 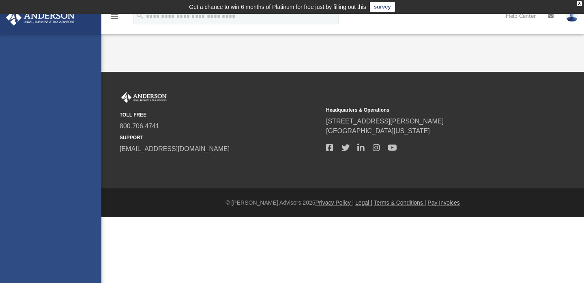 I want to click on div: Get a chance to win 6 months of Platinum for free just by filling out this, so click(x=277, y=7).